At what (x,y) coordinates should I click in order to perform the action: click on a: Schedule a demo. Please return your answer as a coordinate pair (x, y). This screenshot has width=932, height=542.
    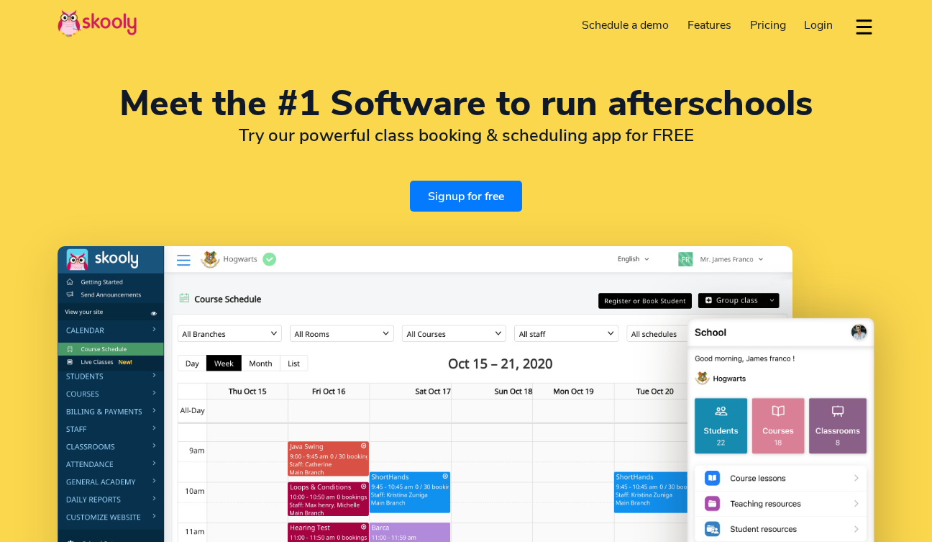
    Looking at the image, I should click on (626, 25).